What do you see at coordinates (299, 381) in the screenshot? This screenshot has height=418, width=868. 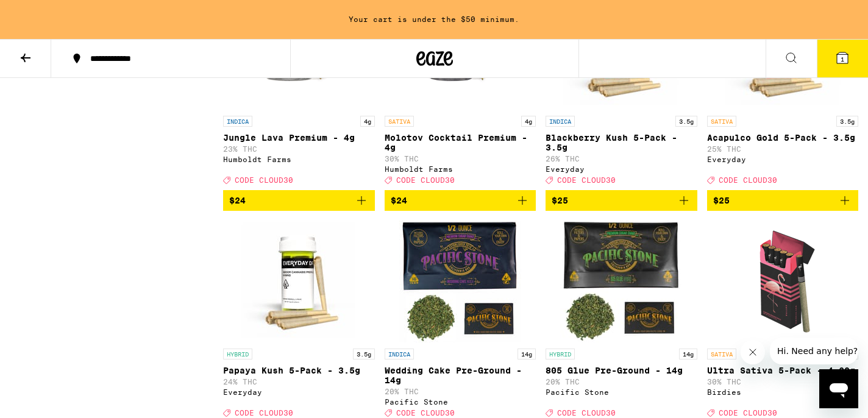 I see `p: 24% THC` at bounding box center [299, 381].